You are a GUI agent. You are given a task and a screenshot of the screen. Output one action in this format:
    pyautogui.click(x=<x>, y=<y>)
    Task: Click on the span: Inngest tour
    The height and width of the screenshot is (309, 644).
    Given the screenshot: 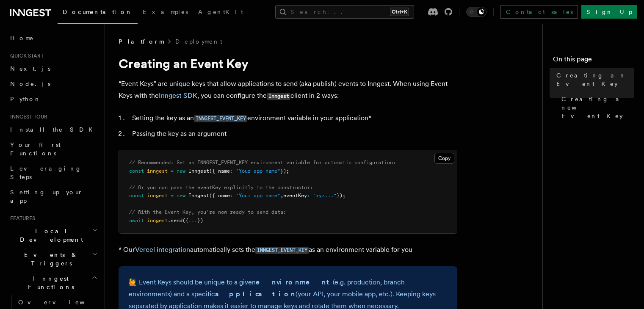 What is the action you would take?
    pyautogui.click(x=27, y=117)
    